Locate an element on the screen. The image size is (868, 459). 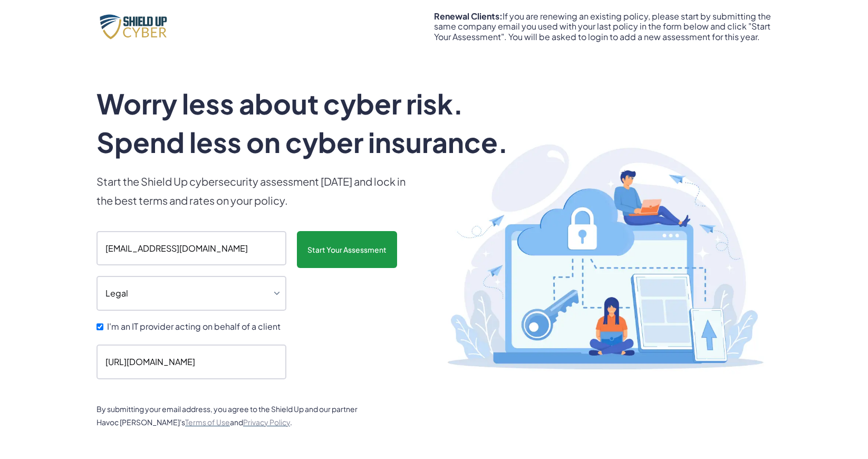
input: I'm an IT provider acting on behalf of a client is located at coordinates (100, 327).